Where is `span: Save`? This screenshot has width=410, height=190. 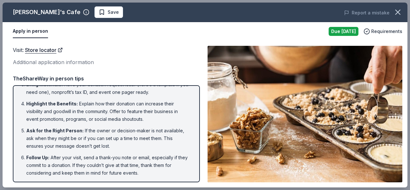 span: Save is located at coordinates (113, 12).